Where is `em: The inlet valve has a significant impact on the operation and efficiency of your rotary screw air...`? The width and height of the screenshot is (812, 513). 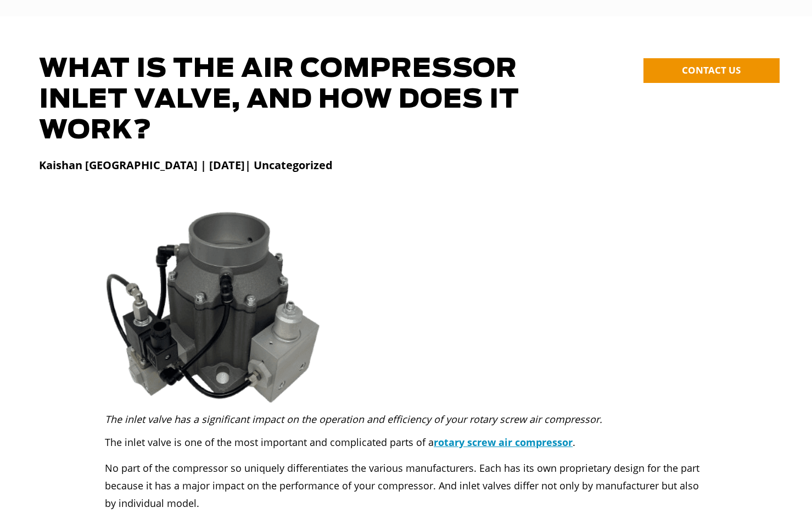 em: The inlet valve has a significant impact on the operation and efficiency of your rotary screw air... is located at coordinates (353, 419).